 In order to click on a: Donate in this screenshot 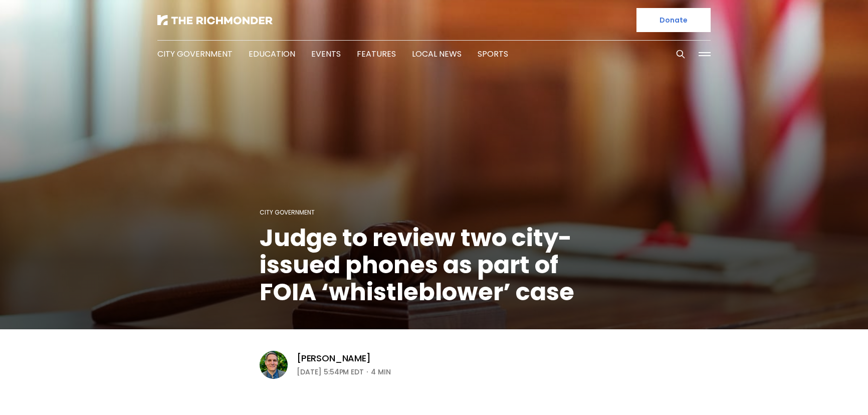, I will do `click(674, 20)`.